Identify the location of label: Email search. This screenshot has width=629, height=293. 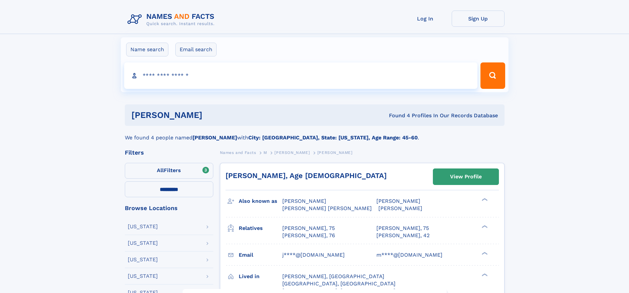
(196, 50).